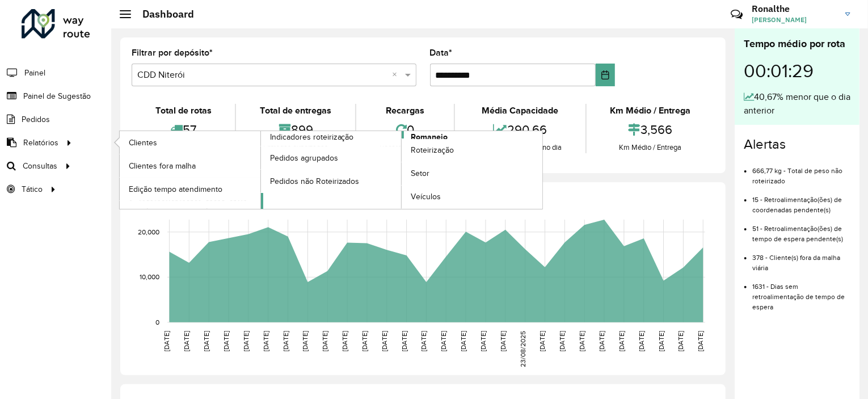  Describe the element at coordinates (304, 158) in the screenshot. I see `span: Pedidos agrupados` at that location.